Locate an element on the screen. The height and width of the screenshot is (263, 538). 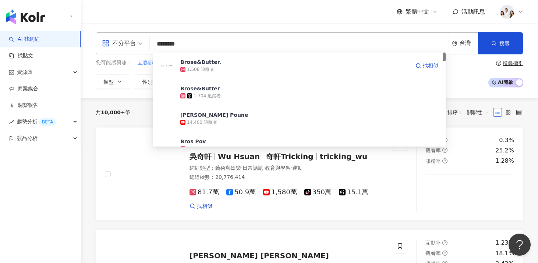
span: tricking_wu is located at coordinates (344, 157).